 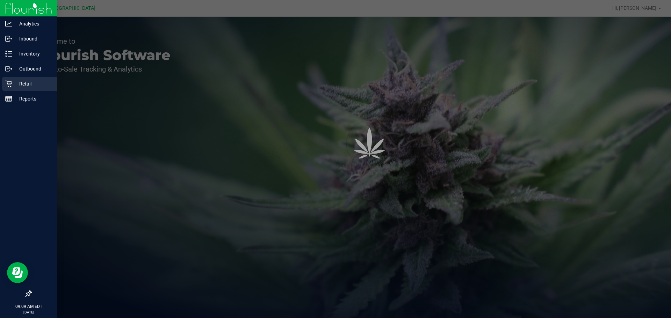 I want to click on inline-svg: Inbound, so click(x=9, y=39).